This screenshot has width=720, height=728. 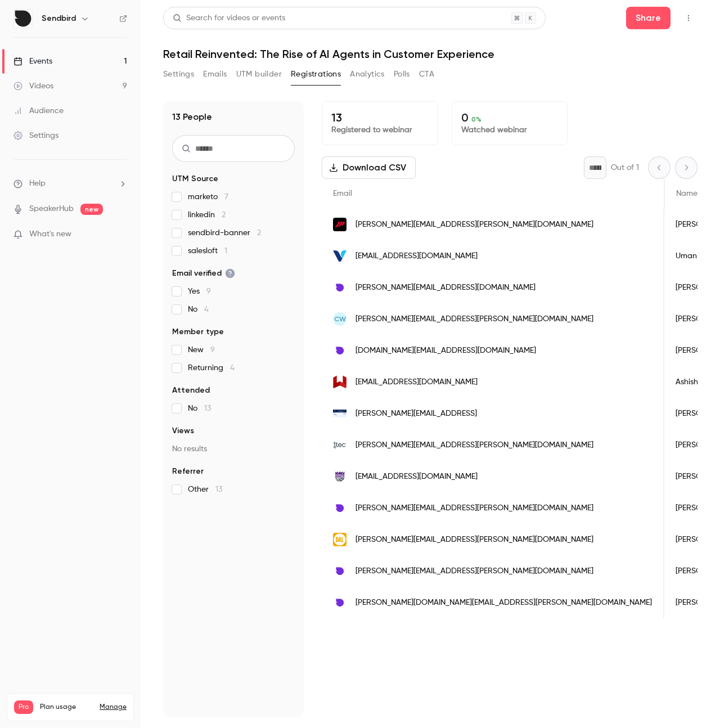 I want to click on button: CTA, so click(x=426, y=74).